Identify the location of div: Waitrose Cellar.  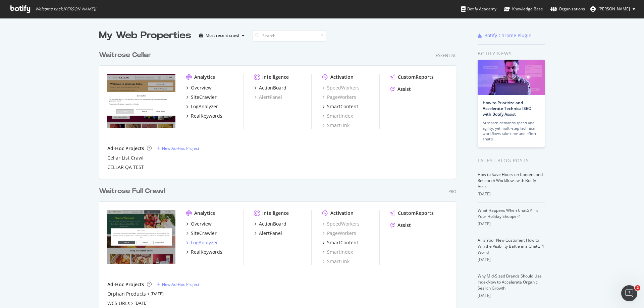
(125, 55).